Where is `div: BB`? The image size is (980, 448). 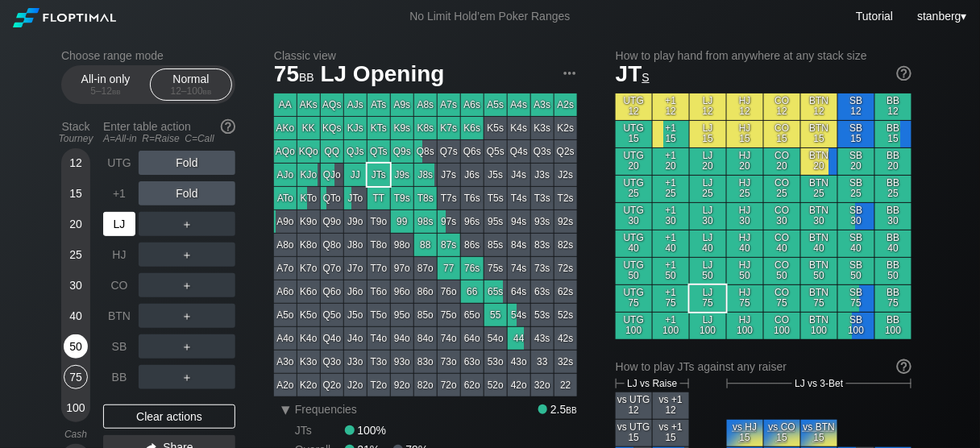 div: BB is located at coordinates (119, 378).